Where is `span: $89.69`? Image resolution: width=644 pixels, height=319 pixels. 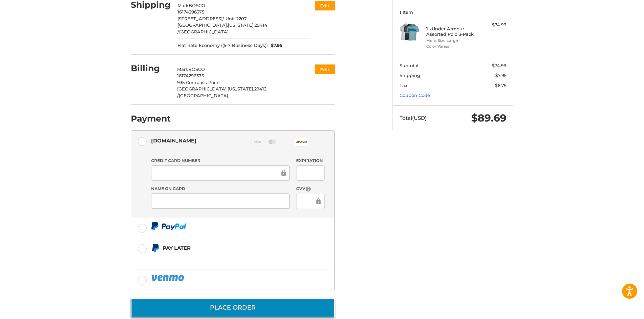
span: $89.69 is located at coordinates (488, 118).